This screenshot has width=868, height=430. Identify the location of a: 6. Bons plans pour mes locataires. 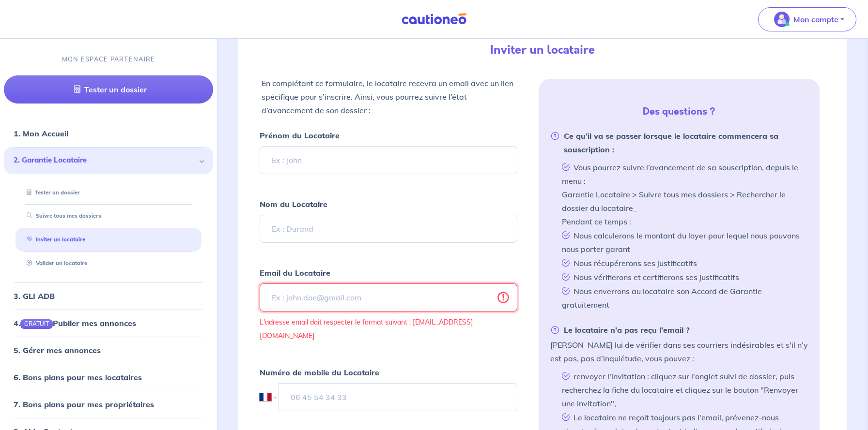
(78, 377).